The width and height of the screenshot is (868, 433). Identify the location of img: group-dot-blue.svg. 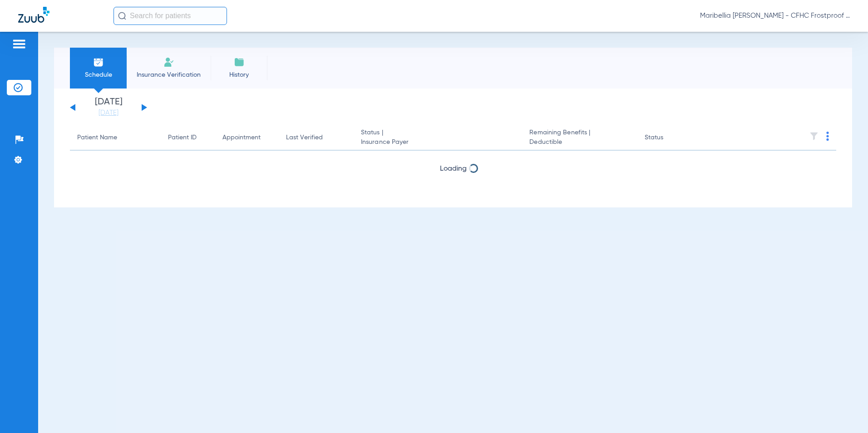
(828, 136).